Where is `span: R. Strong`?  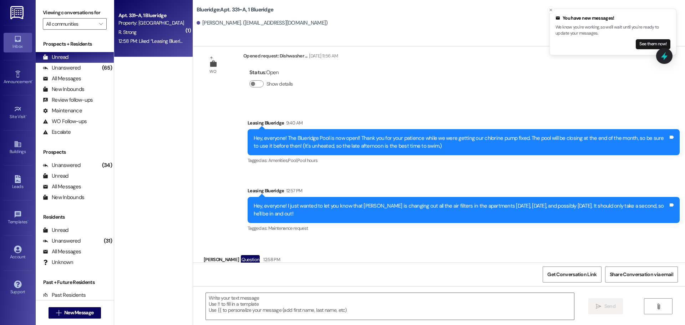 span: R. Strong is located at coordinates (127, 32).